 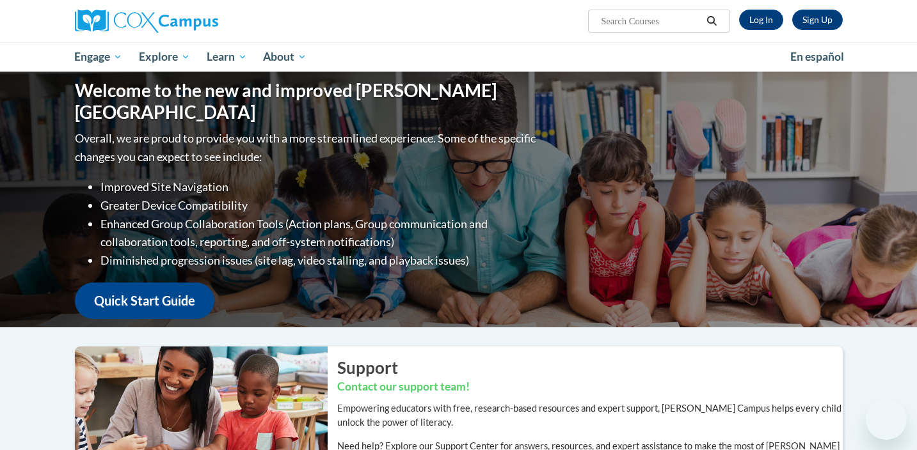 I want to click on li: Greater Device Compatibility, so click(x=319, y=205).